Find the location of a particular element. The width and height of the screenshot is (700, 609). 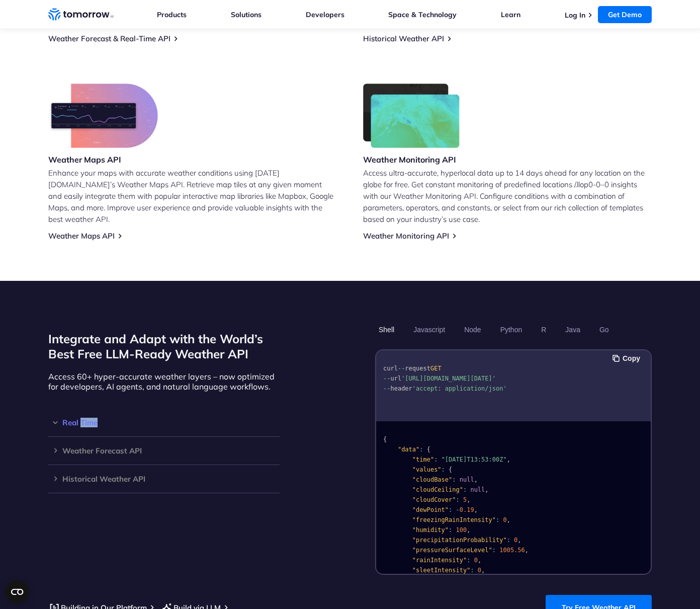

span: "freezingRainIntensity" is located at coordinates (455, 520).